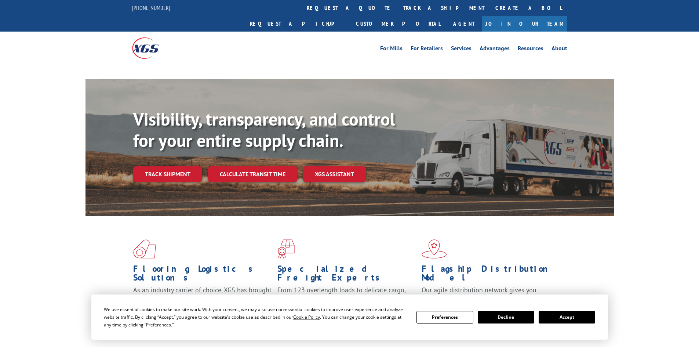  What do you see at coordinates (495, 50) in the screenshot?
I see `a: Advantages` at bounding box center [495, 50].